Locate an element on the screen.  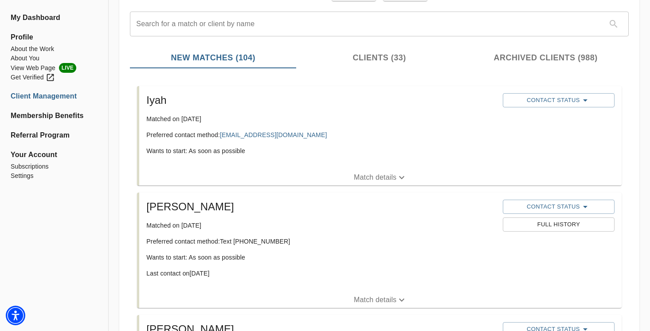
span: Full History is located at coordinates (559, 224).